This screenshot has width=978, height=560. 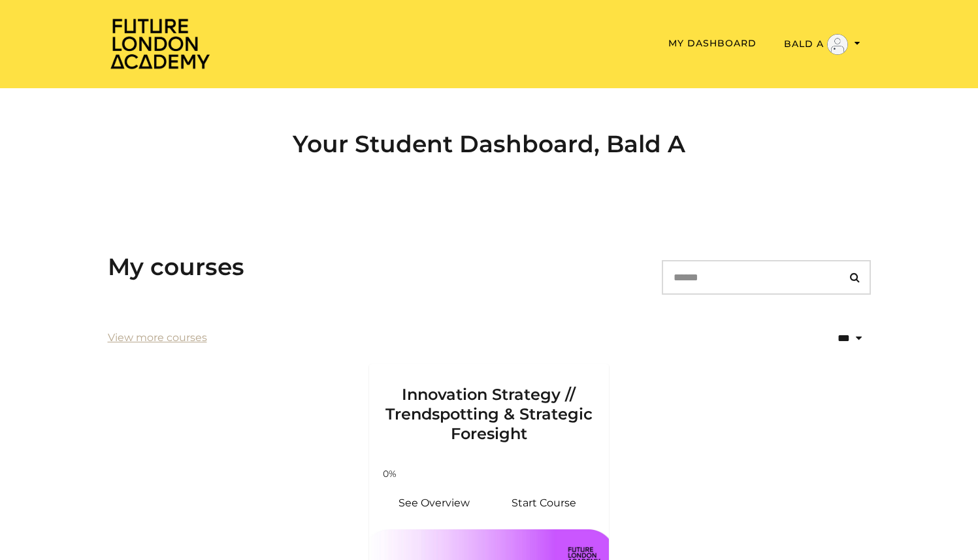 What do you see at coordinates (157, 338) in the screenshot?
I see `a: View more courses` at bounding box center [157, 338].